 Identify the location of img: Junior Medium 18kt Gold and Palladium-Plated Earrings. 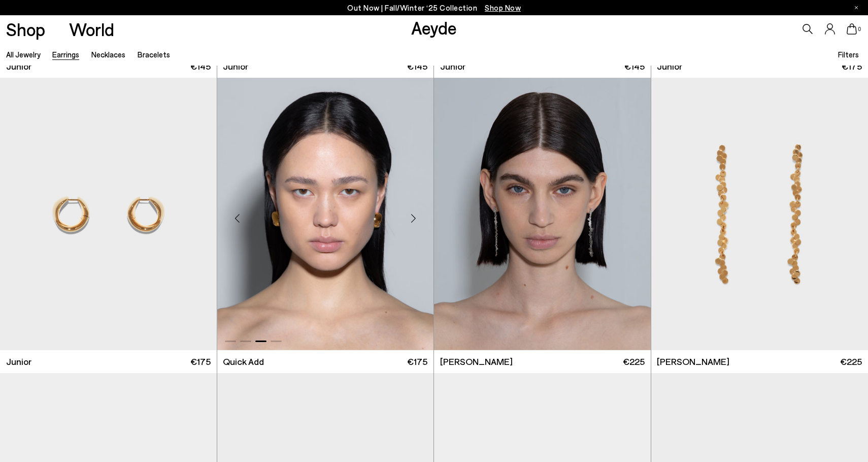
(325, 214).